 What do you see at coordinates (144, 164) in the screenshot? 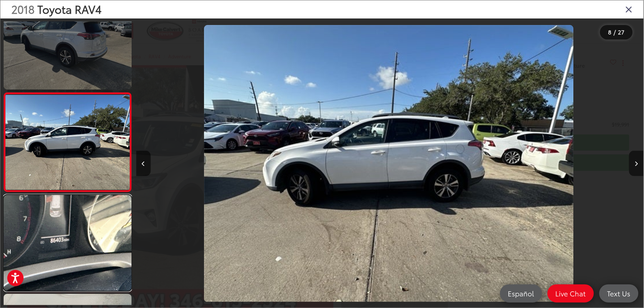
I see `button: Previous image` at bounding box center [144, 164].